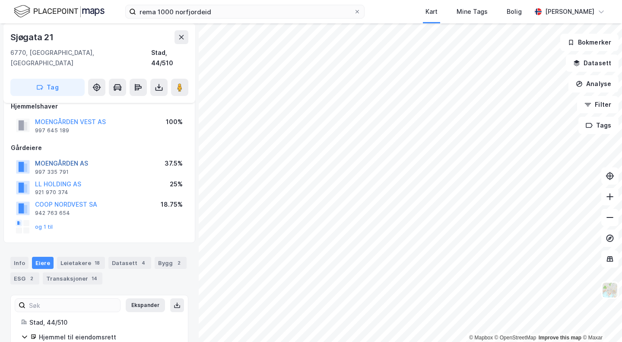 The image size is (622, 342). Describe the element at coordinates (94, 278) in the screenshot. I see `div: 14` at that location.